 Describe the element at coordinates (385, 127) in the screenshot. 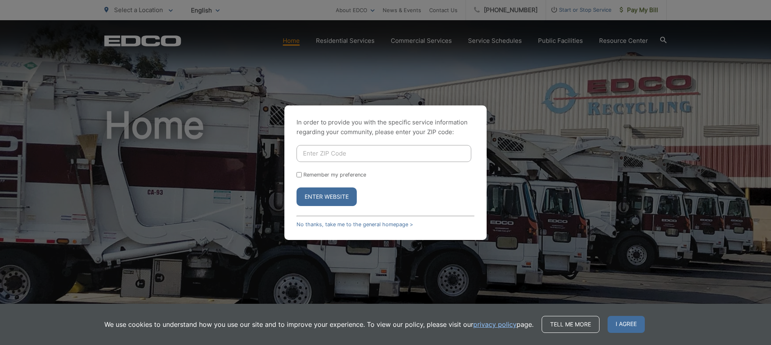

I see `p: In order to provide you with the specific service information regarding your community, please en...` at that location.